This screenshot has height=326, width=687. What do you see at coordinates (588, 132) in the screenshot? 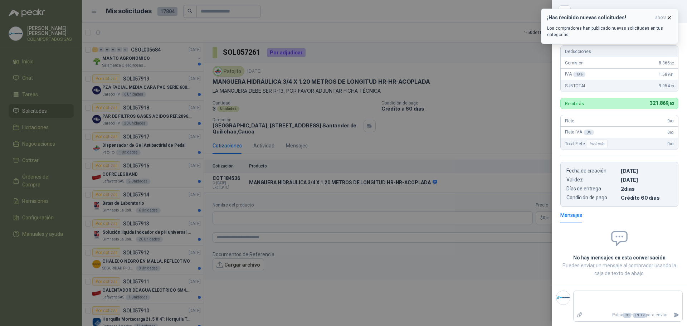
I see `div: 0 %` at bounding box center [588, 132].